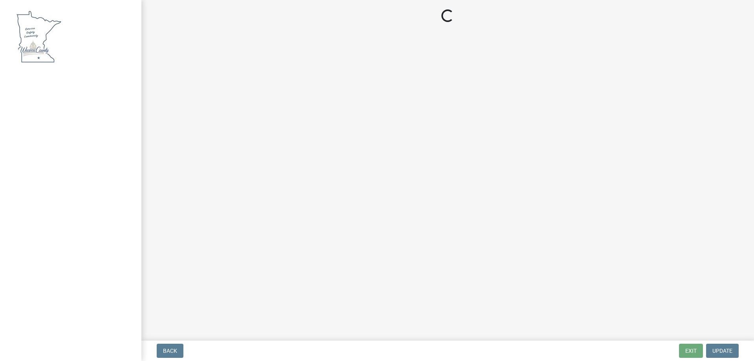  I want to click on img: Waseca County, Minnesota, so click(39, 36).